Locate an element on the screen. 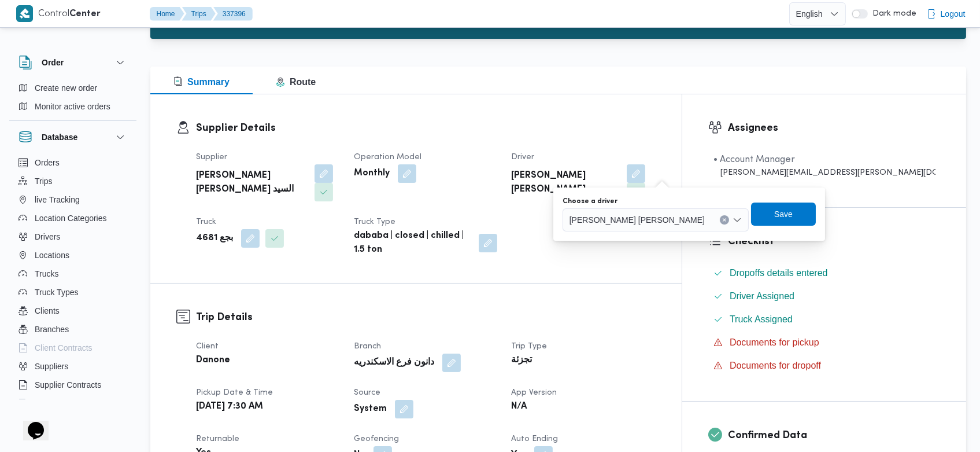 The image size is (980, 452). button: Chat widget is located at coordinates (25, 25).